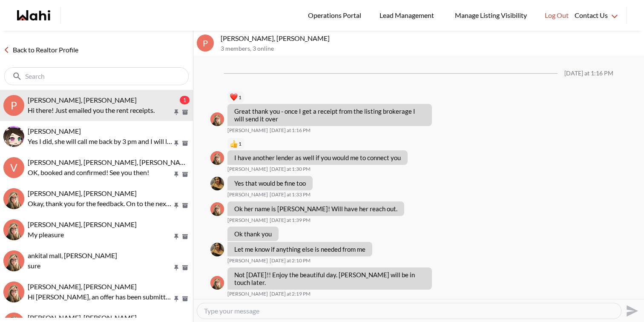 The width and height of the screenshot is (644, 322). What do you see at coordinates (491, 15) in the screenshot?
I see `span: Manage Listing Visibility` at bounding box center [491, 15].